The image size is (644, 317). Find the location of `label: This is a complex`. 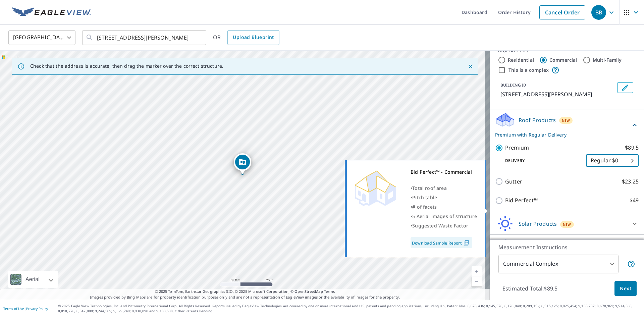

label: This is a complex is located at coordinates (529, 70).